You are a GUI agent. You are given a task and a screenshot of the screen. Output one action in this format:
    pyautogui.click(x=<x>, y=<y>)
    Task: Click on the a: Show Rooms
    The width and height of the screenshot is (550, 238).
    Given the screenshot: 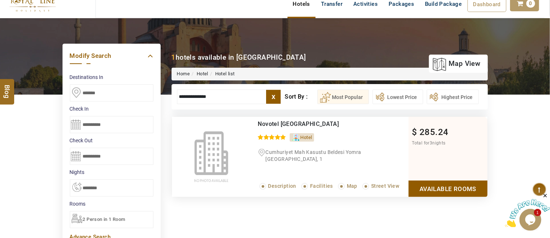 What is the action you would take?
    pyautogui.click(x=448, y=188)
    